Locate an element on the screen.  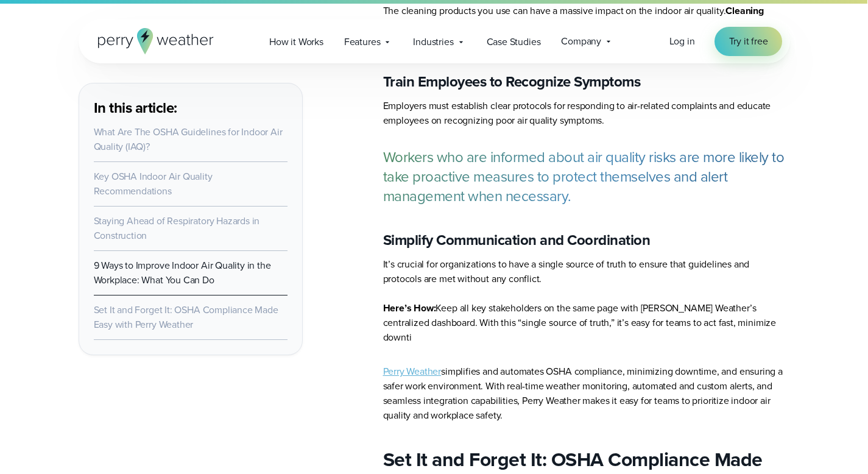
p: The cleaning products you use can have a massive impact on the indoor air quality. , as well as l... is located at coordinates (587, 25).